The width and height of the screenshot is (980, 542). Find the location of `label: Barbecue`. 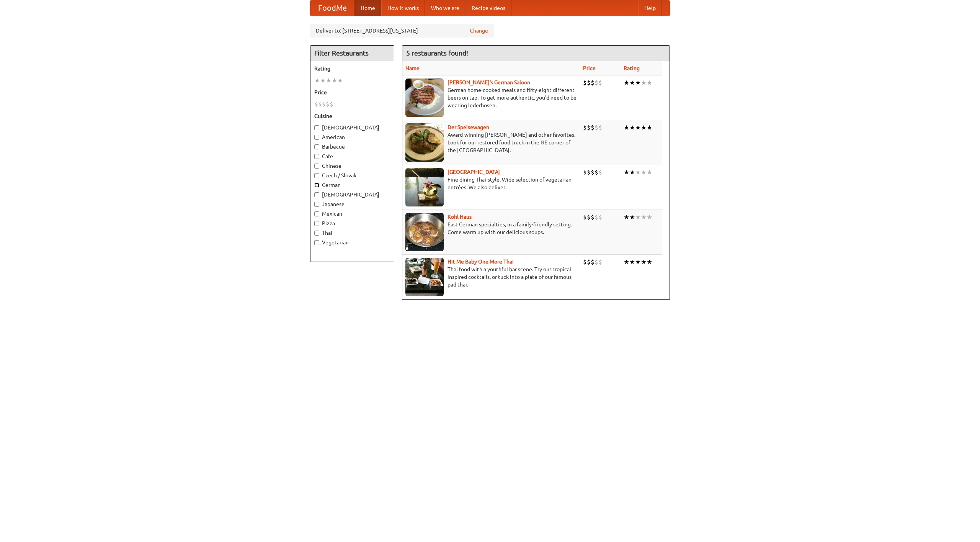

label: Barbecue is located at coordinates (352, 146).